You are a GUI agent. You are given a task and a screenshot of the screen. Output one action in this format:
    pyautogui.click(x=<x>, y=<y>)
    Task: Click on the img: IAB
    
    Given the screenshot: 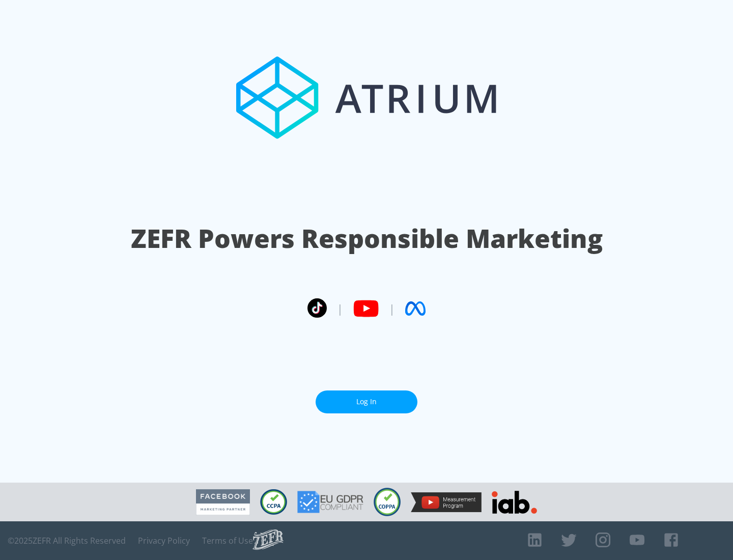 What is the action you would take?
    pyautogui.click(x=514, y=502)
    